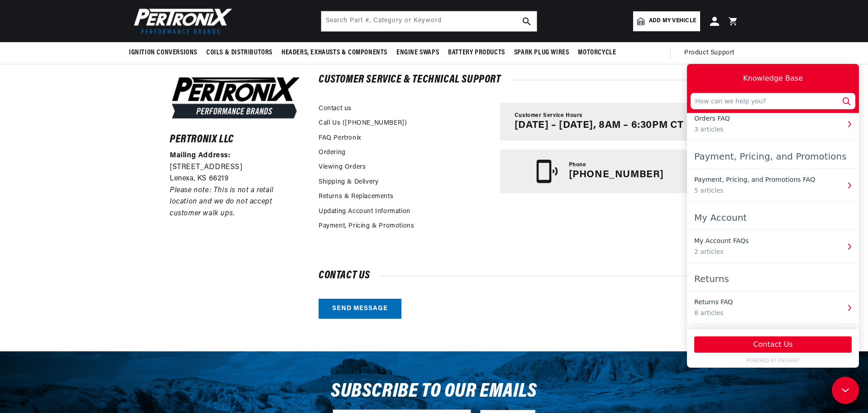  I want to click on summary: Motorcycle, so click(597, 53).